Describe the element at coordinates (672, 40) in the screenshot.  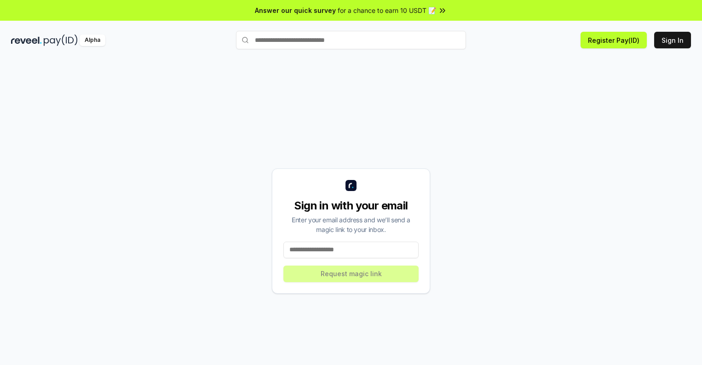
I see `button: Sign In` at that location.